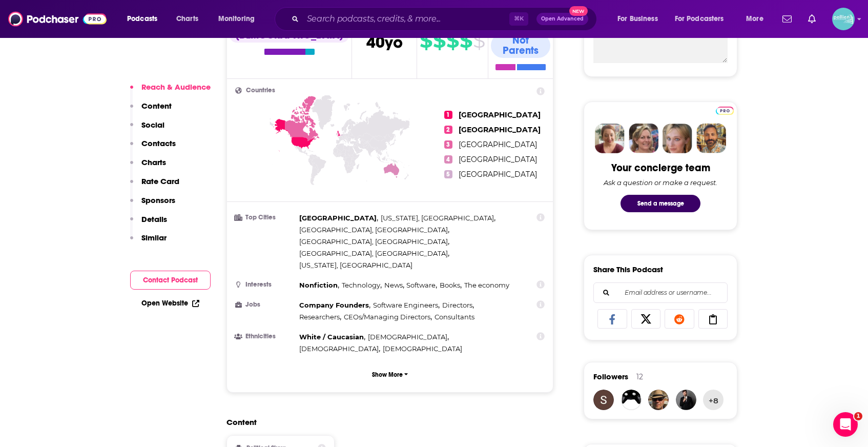 The height and width of the screenshot is (447, 868). What do you see at coordinates (677, 139) in the screenshot?
I see `img: Jules Profile` at bounding box center [677, 139].